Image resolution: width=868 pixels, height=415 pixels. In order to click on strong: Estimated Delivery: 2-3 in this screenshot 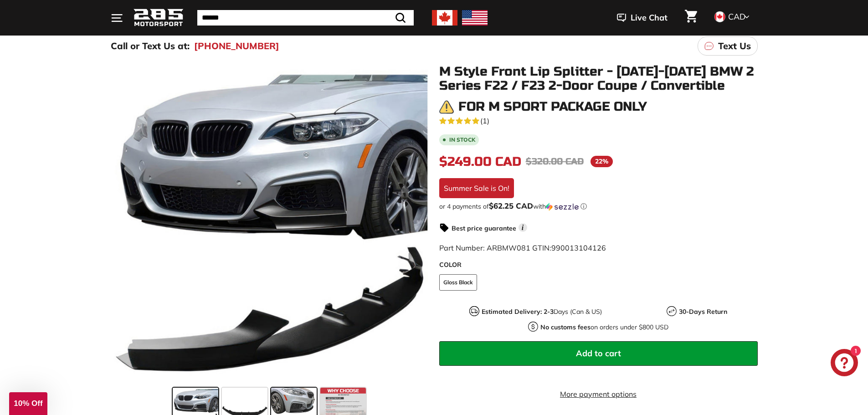, I will do `click(517, 312)`.